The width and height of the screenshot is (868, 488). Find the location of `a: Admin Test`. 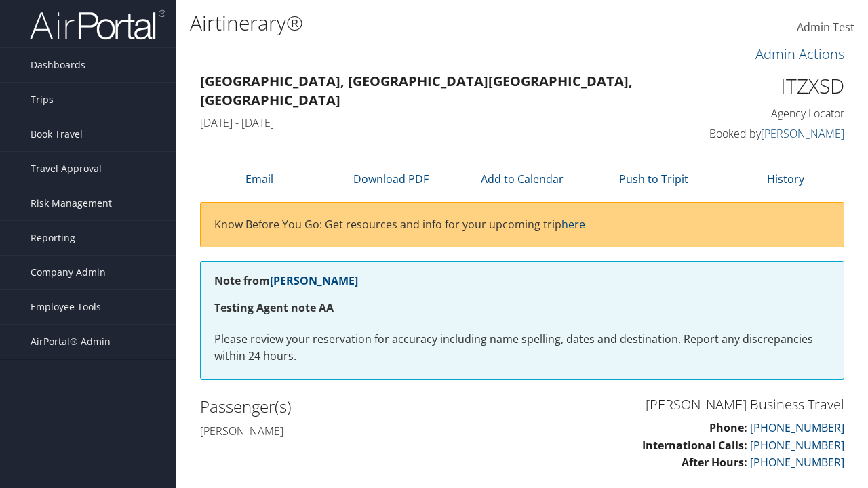

a: Admin Test is located at coordinates (825, 28).